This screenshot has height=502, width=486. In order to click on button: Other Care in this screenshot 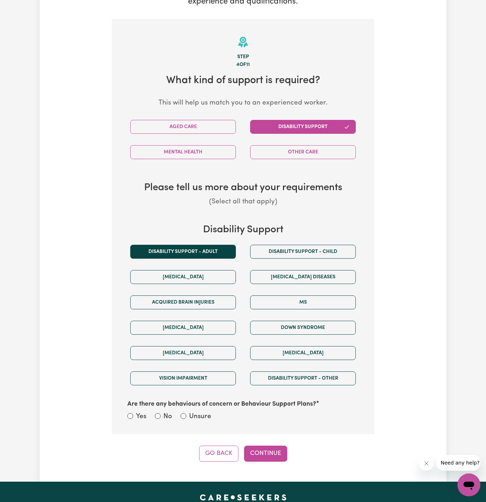, I will do `click(303, 152)`.